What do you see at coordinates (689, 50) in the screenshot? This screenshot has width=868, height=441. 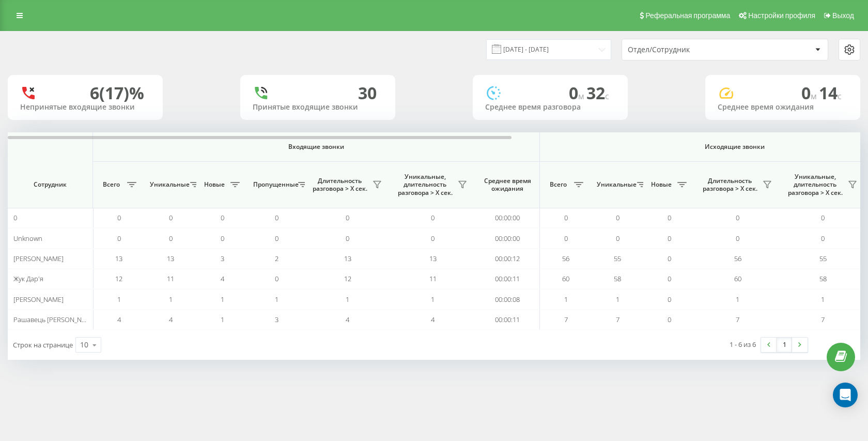 I see `div: Отдел/Сотрудник` at bounding box center [689, 50].